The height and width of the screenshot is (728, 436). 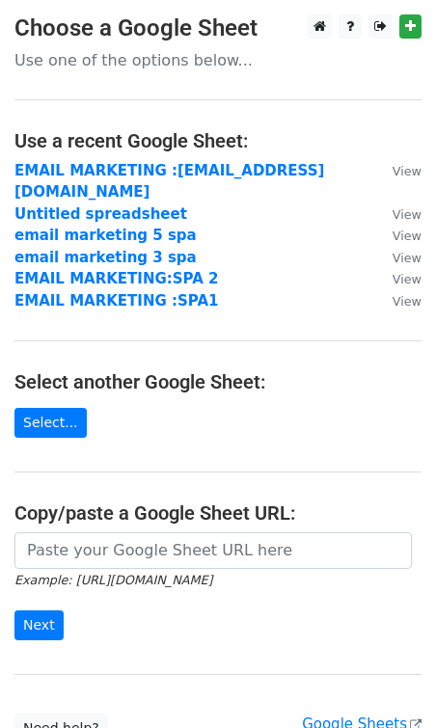 I want to click on input: Next, so click(x=39, y=625).